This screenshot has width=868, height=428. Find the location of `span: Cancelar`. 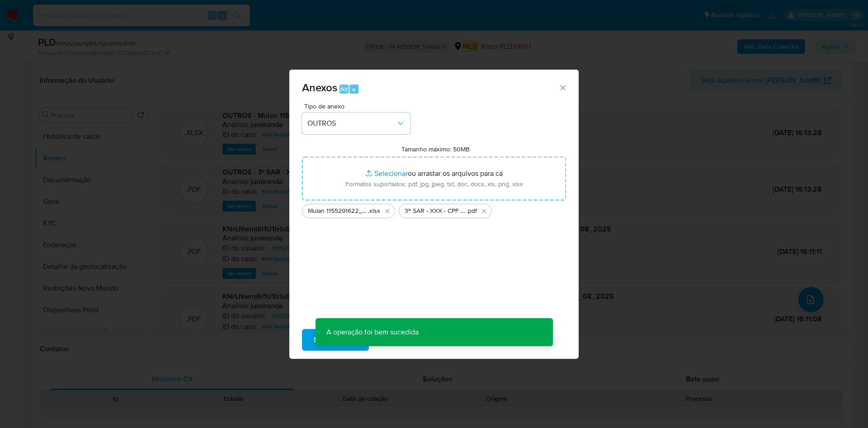

span: Cancelar is located at coordinates (399, 340).